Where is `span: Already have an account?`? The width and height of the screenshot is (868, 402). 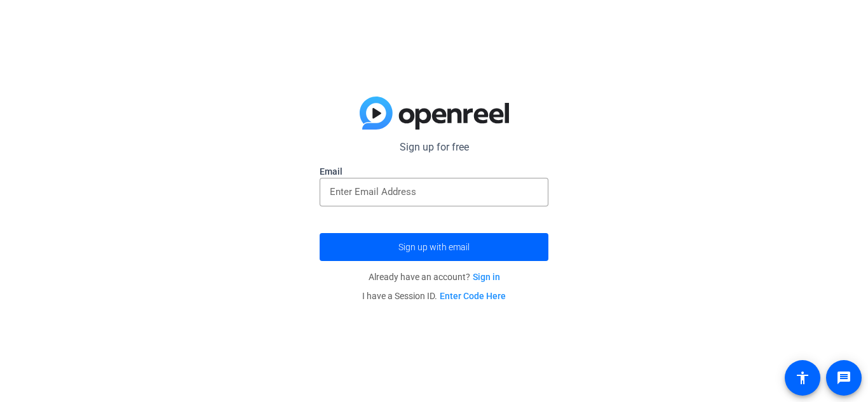 span: Already have an account? is located at coordinates (434, 277).